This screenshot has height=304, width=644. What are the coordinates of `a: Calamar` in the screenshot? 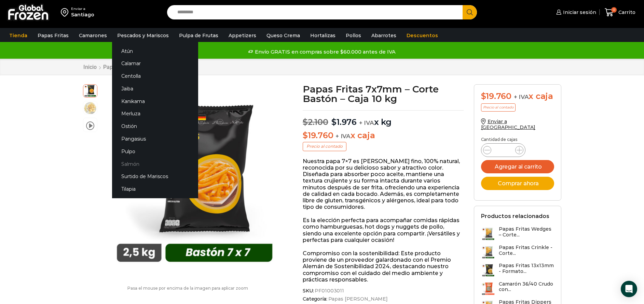 It's located at (155, 63).